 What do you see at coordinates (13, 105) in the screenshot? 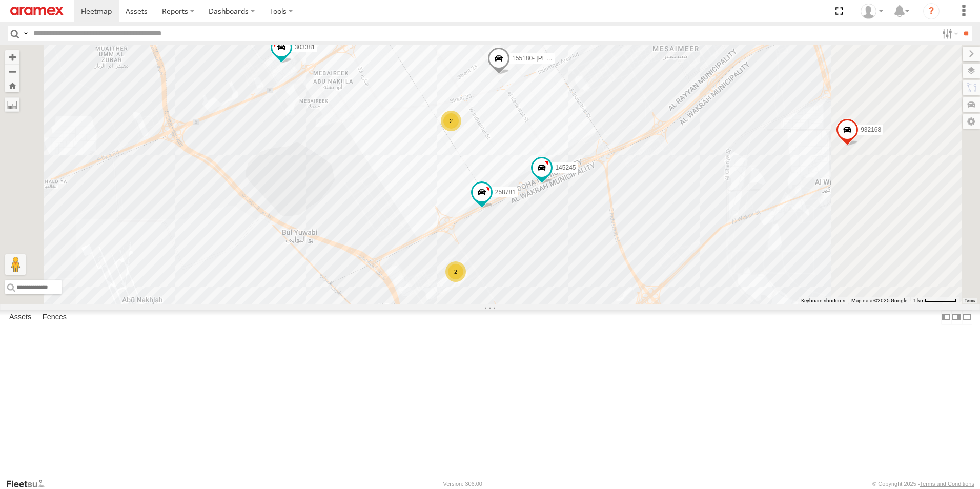
I see `label: Measure` at bounding box center [13, 105].